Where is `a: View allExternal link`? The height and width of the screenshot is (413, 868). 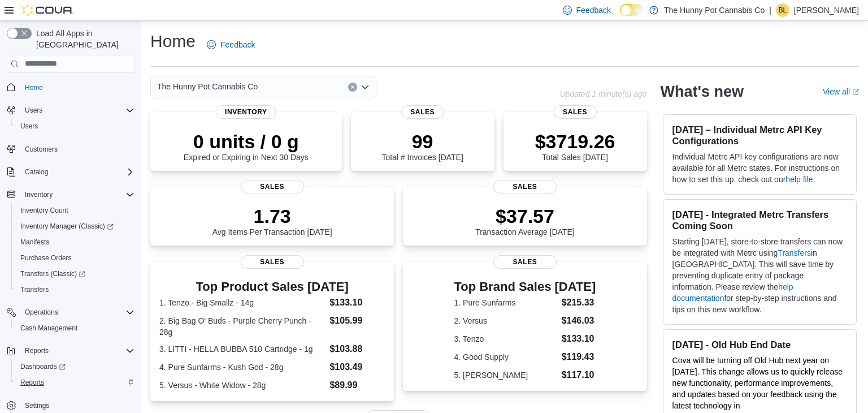
a: View allExternal link is located at coordinates (841, 91).